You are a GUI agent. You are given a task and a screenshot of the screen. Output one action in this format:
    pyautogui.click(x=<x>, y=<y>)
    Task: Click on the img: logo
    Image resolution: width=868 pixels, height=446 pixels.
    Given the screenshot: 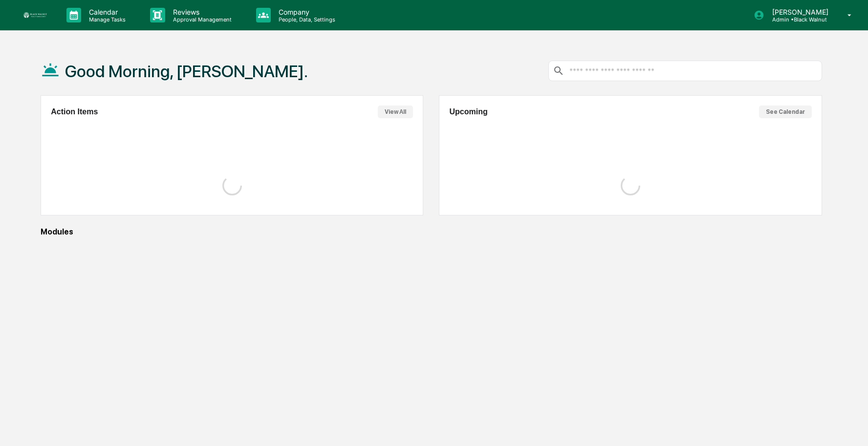 What is the action you would take?
    pyautogui.click(x=35, y=15)
    